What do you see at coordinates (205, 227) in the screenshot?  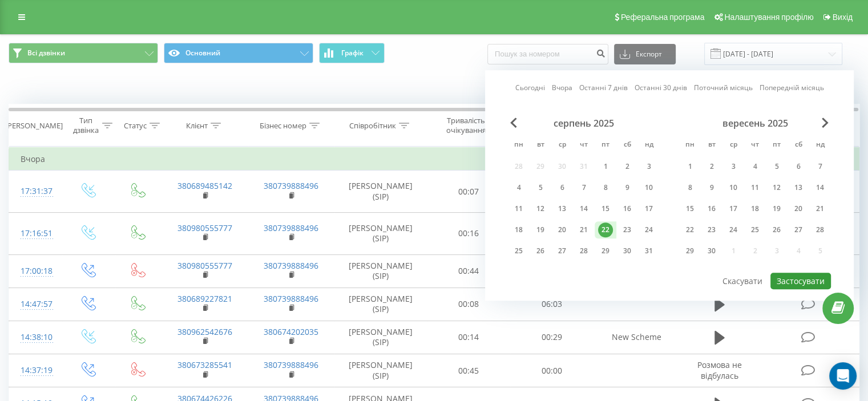 I see `a: 380980555777` at bounding box center [205, 227].